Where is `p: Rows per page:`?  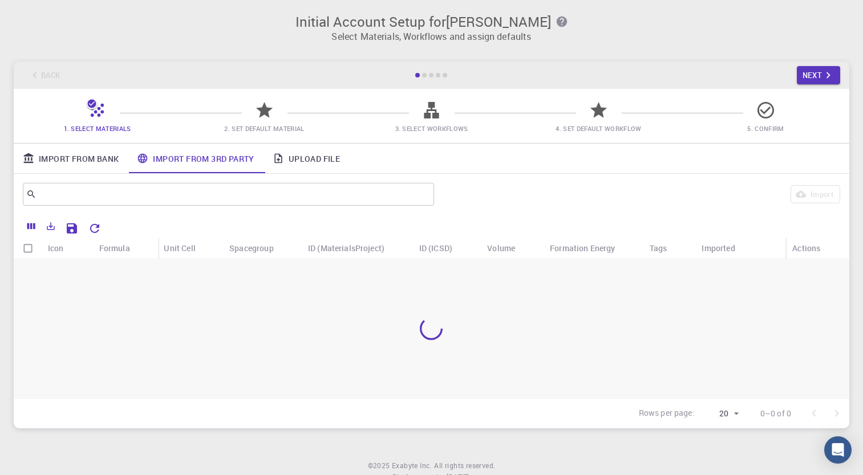 p: Rows per page: is located at coordinates (666, 414).